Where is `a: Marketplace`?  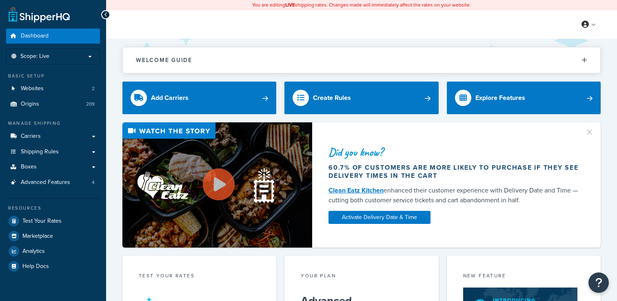
a: Marketplace is located at coordinates (53, 236).